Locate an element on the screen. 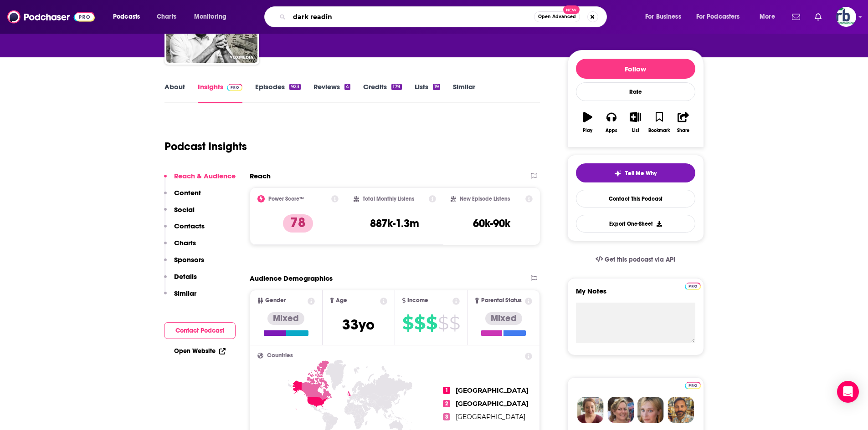 The height and width of the screenshot is (430, 868). p: Social is located at coordinates (184, 209).